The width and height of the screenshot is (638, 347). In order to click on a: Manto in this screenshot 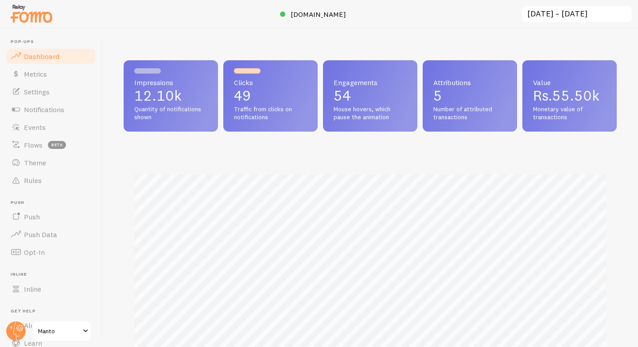, I will do `click(62, 331)`.